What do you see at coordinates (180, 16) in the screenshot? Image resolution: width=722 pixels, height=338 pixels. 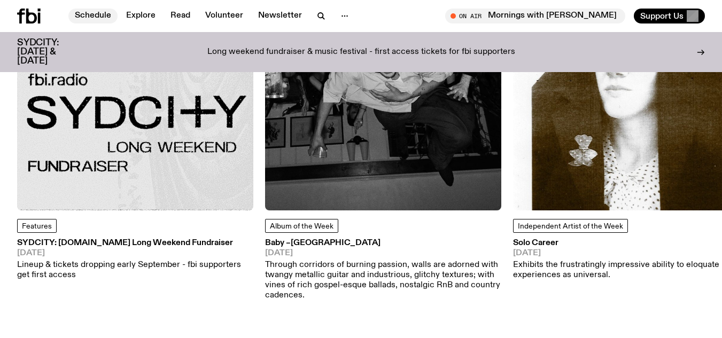 I see `a: Read` at bounding box center [180, 16].